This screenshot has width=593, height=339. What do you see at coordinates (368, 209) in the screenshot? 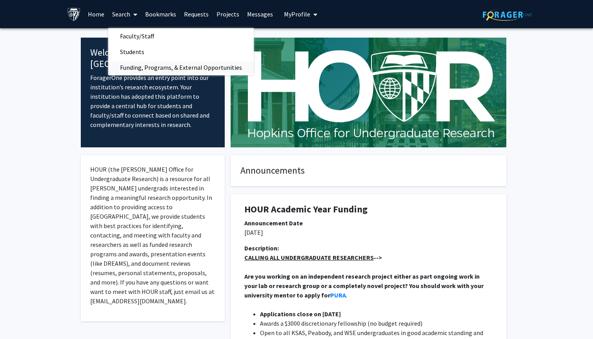
I see `h1: HOUR Academic Year Funding` at bounding box center [368, 209].